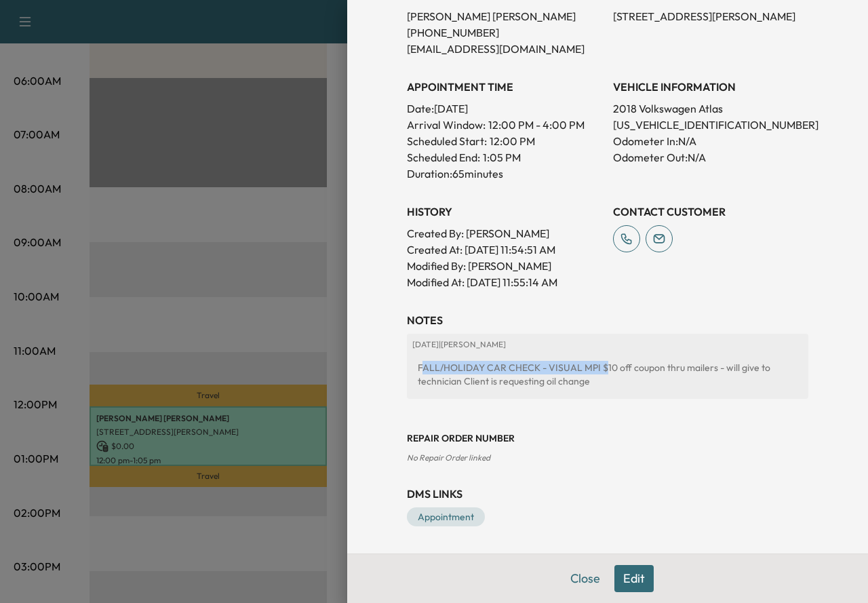  Describe the element at coordinates (608, 320) in the screenshot. I see `h3: NOTES` at that location.